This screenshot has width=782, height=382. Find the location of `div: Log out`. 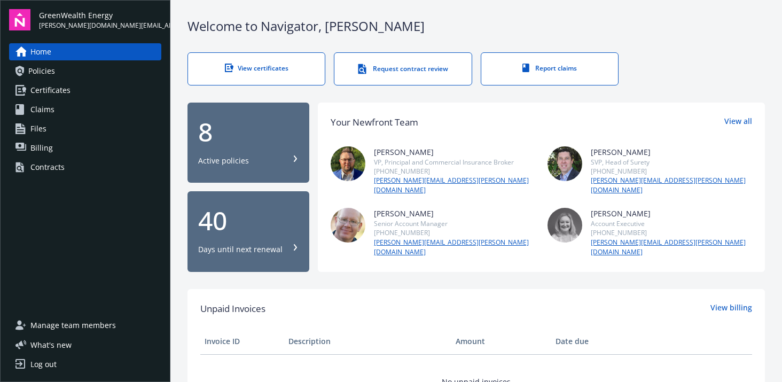

div: Log out is located at coordinates (43, 364).